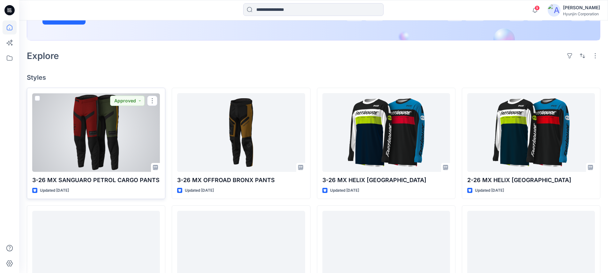  Describe the element at coordinates (96, 132) in the screenshot. I see `a: 3-26 MX SANGUARO PETROL CARGO PANTS` at that location.